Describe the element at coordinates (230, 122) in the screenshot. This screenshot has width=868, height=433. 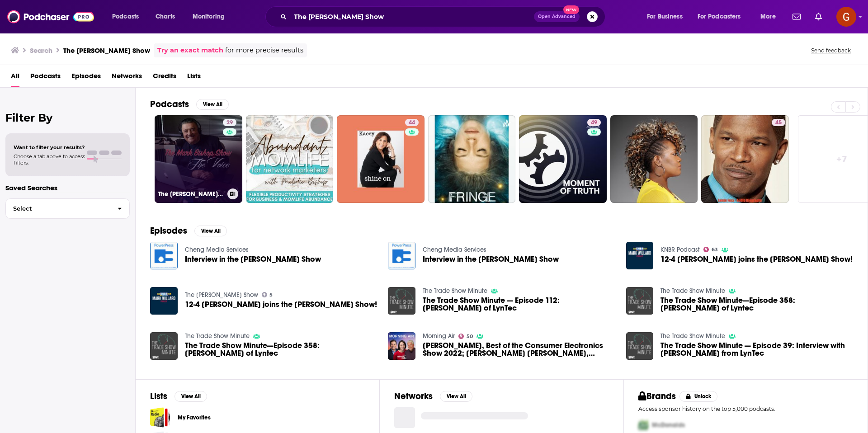
I see `a: 29` at that location.